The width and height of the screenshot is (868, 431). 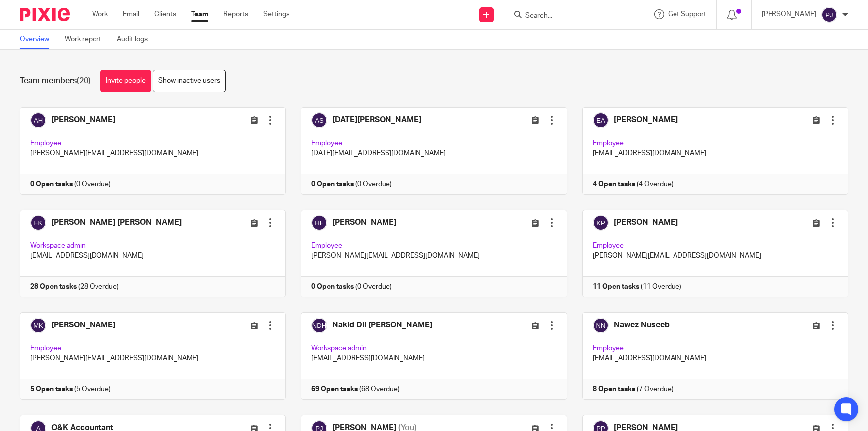 What do you see at coordinates (45, 15) in the screenshot?
I see `img: Pixie` at bounding box center [45, 15].